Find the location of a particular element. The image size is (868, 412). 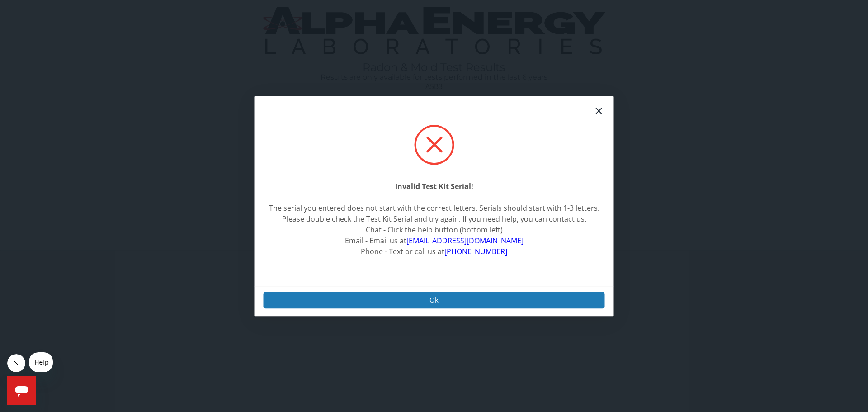

div: The serial you entered does not start with the correct letters. Serials should start with 1-3 let... is located at coordinates (434, 208).